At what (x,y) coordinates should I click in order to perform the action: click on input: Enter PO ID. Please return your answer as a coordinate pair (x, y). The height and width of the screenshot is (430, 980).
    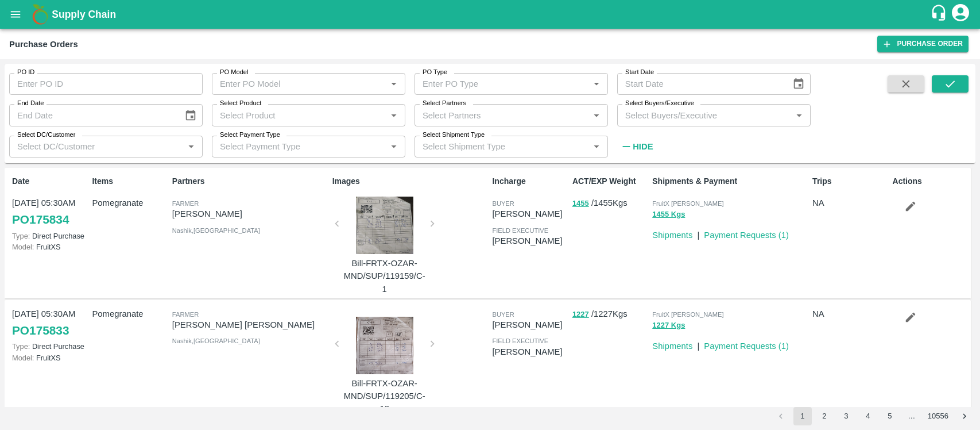
    Looking at the image, I should click on (105, 84).